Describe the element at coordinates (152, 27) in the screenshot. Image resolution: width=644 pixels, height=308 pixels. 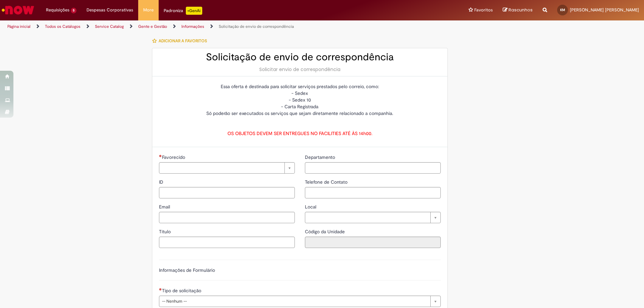
I see `a: Gente e Gestão` at that location.